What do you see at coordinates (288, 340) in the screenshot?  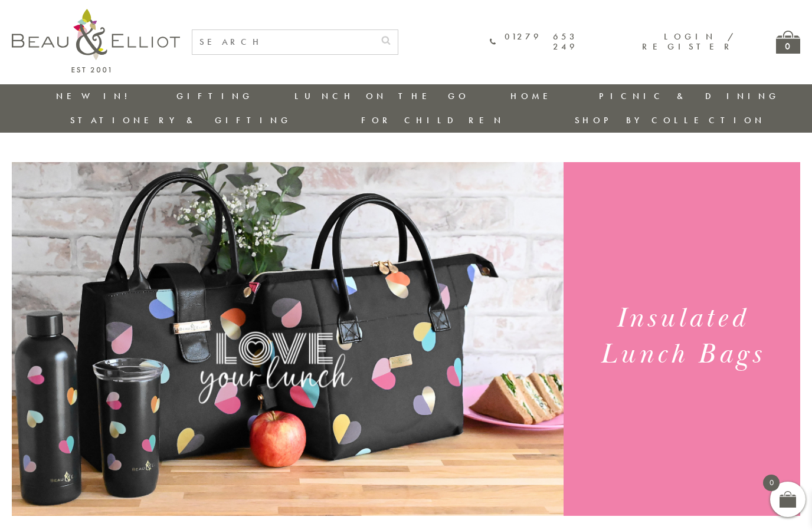 I see `img: Emily Heart Set` at bounding box center [288, 340].